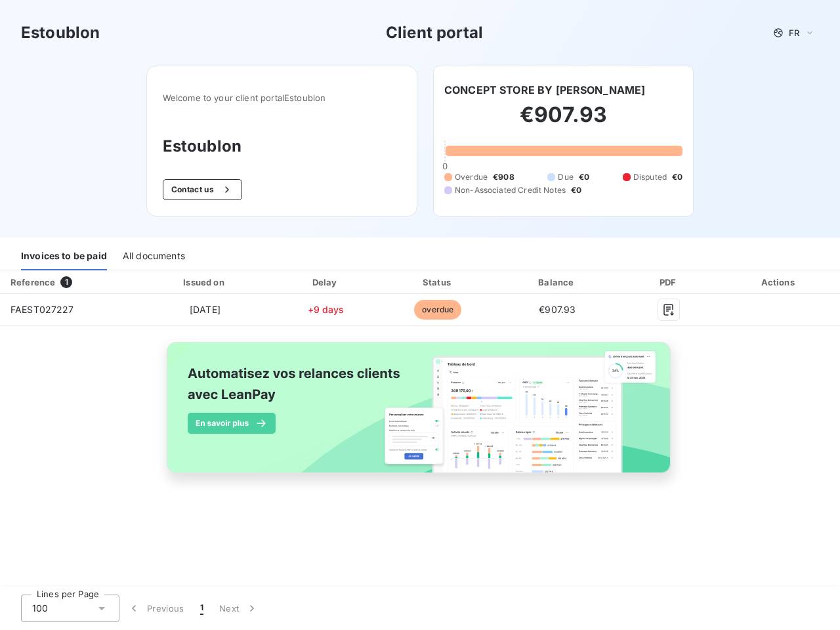 The height and width of the screenshot is (630, 840). I want to click on span: FR, so click(795, 33).